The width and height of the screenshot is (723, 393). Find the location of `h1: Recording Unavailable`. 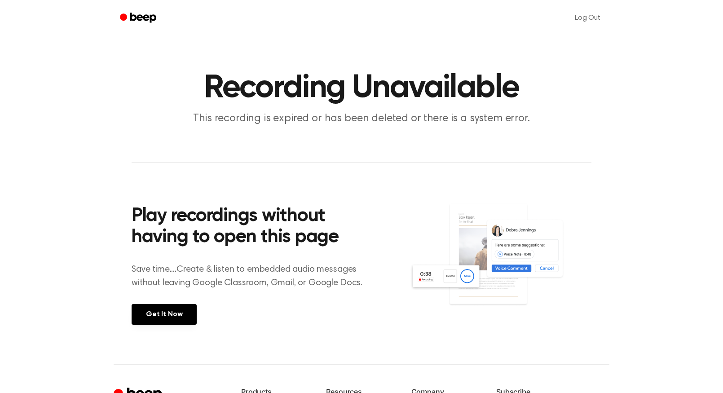

h1: Recording Unavailable is located at coordinates (362, 88).